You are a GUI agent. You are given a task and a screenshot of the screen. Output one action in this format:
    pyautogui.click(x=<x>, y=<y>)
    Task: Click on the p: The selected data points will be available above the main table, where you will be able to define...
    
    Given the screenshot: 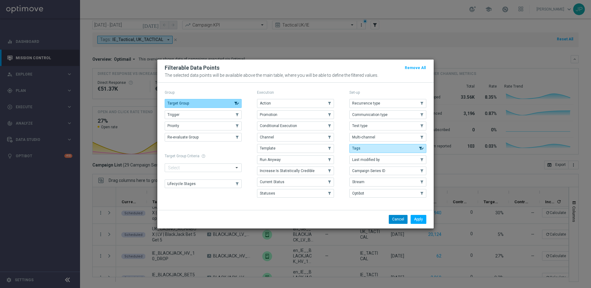 What is the action you would take?
    pyautogui.click(x=296, y=75)
    